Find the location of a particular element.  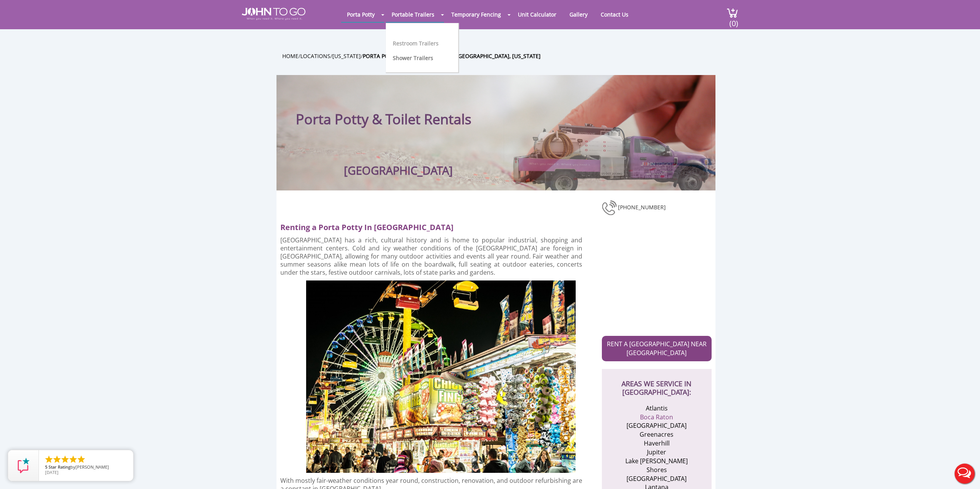

a: Unit Calculator is located at coordinates (537, 14).